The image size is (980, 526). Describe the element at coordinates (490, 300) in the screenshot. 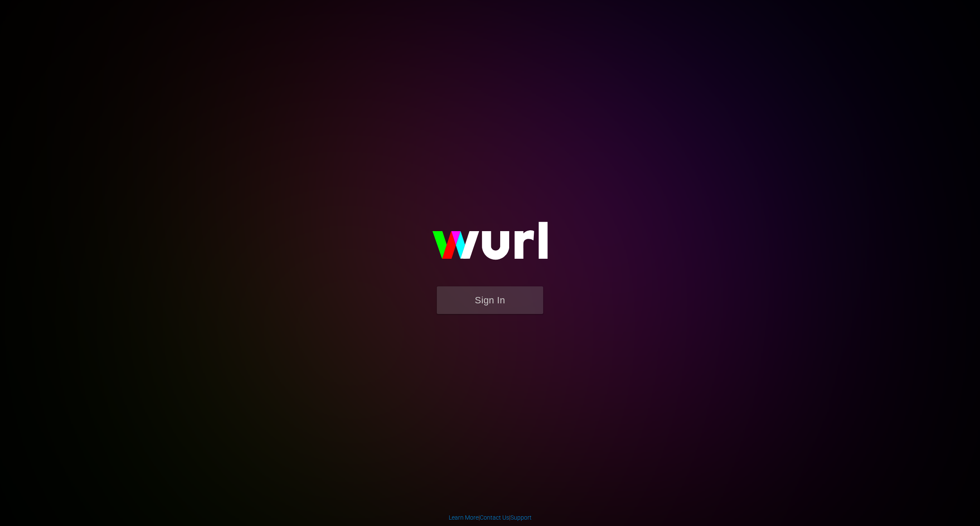

I see `button: Sign In` at that location.